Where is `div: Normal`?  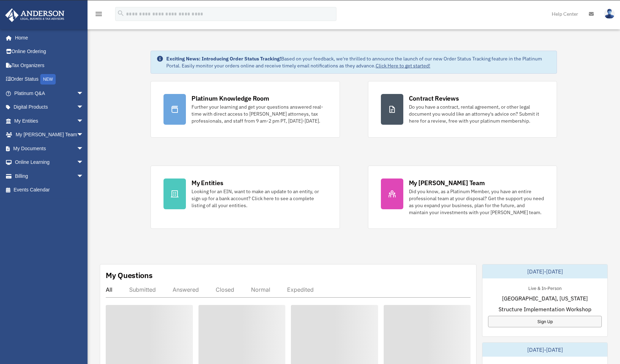
div: Normal is located at coordinates (261, 290).